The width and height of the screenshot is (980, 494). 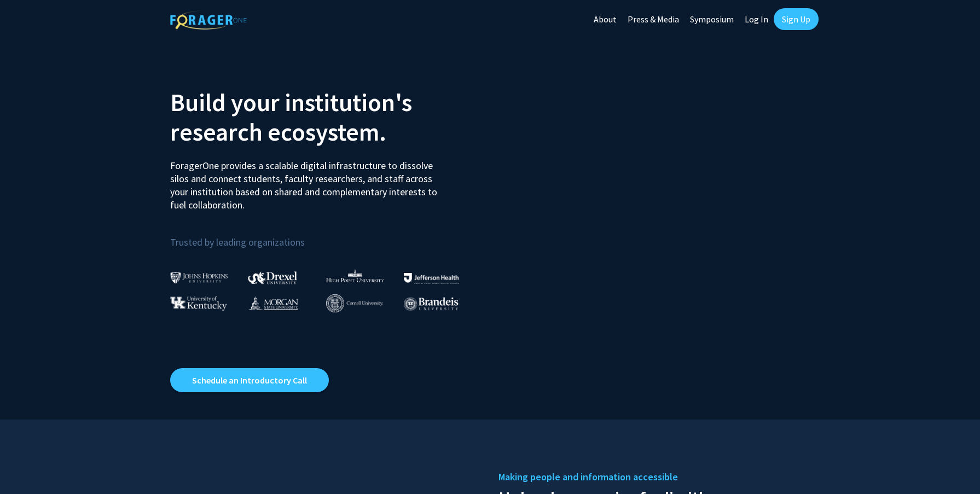 I want to click on img: Morgan State University, so click(x=274, y=302).